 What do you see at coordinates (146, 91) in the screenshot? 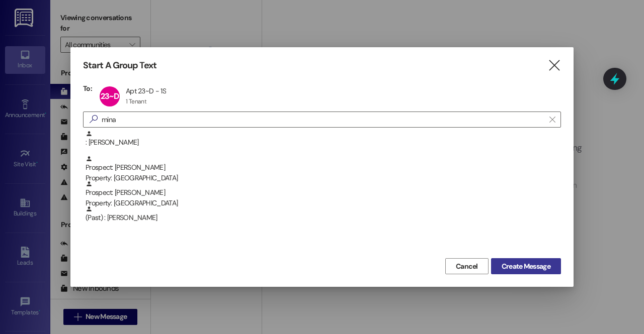
I see `div: Apt 23~D - 1S` at bounding box center [146, 91].